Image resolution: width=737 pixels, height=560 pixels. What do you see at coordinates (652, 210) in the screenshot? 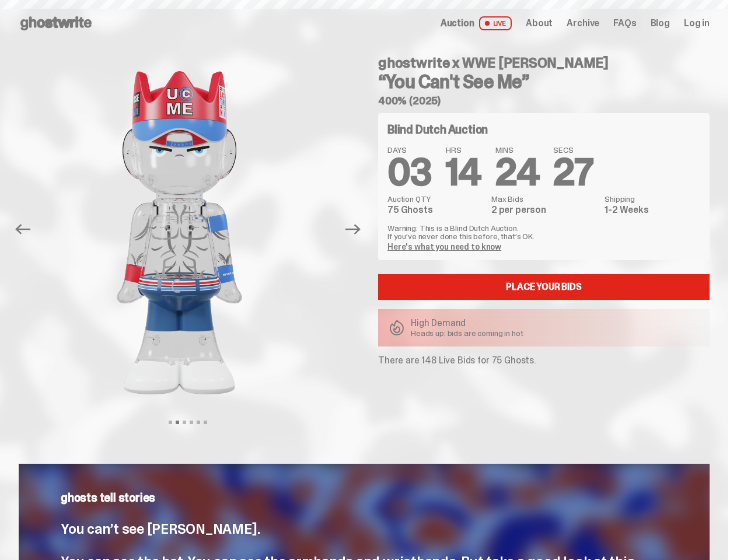
I see `dd: 1-2 Weeks` at bounding box center [652, 210].